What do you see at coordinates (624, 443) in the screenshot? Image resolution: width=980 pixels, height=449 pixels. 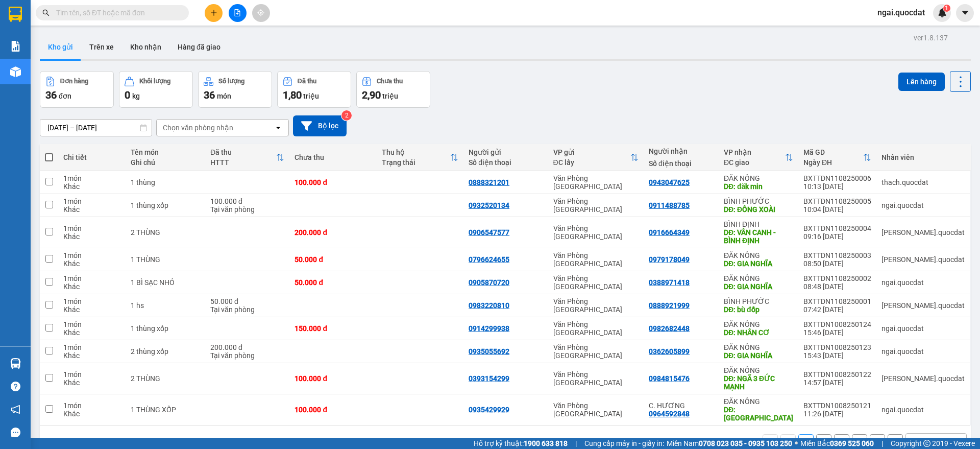 I see `span: Cung cấp máy in - giấy in:` at bounding box center [624, 443].